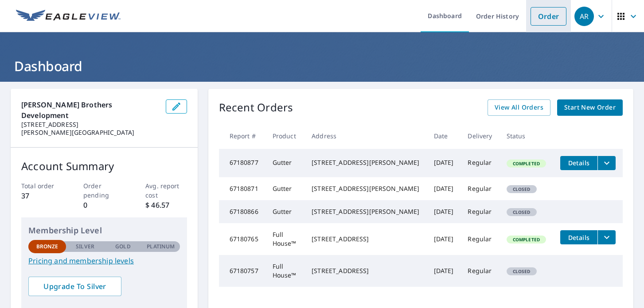 The image size is (644, 308). What do you see at coordinates (606, 163) in the screenshot?
I see `button: filesDropdownBtn-67180877` at bounding box center [606, 163].